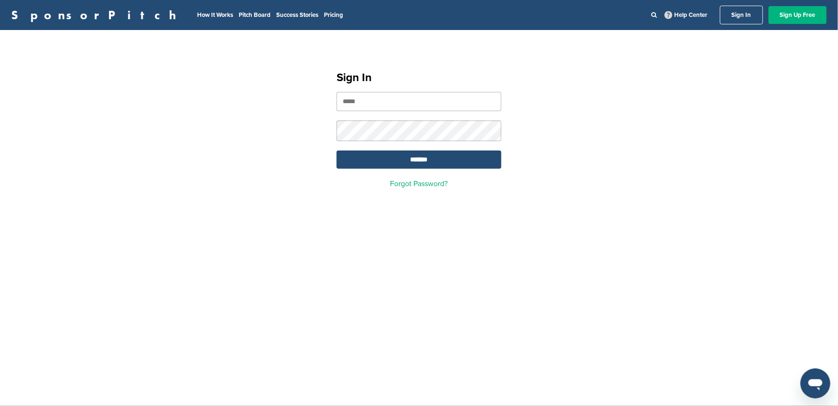  What do you see at coordinates (255, 15) in the screenshot?
I see `a: Pitch Board` at bounding box center [255, 15].